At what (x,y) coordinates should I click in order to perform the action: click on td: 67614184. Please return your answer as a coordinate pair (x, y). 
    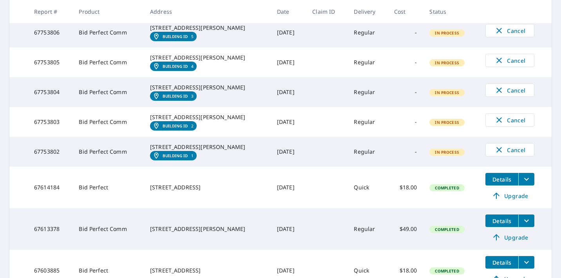
    Looking at the image, I should click on (50, 187).